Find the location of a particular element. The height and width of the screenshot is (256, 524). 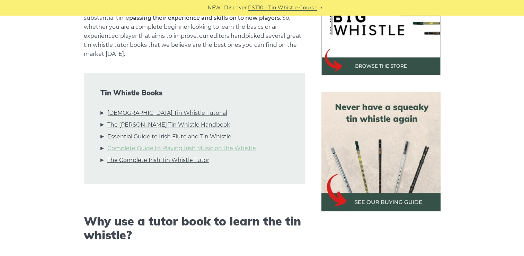

span: NEW: is located at coordinates (215, 8).